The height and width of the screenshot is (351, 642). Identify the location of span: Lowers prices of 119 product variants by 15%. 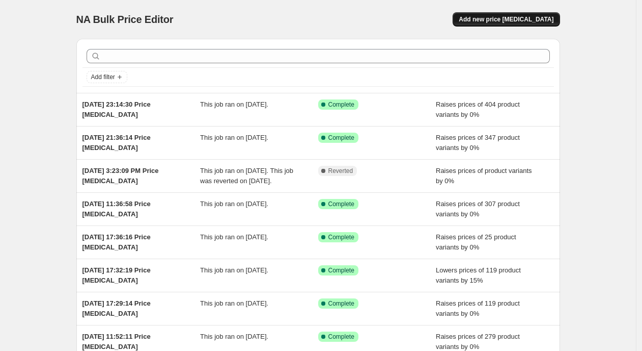
(478, 275).